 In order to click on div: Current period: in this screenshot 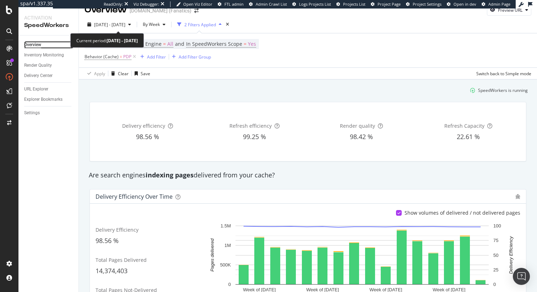, I will do `click(107, 40)`.